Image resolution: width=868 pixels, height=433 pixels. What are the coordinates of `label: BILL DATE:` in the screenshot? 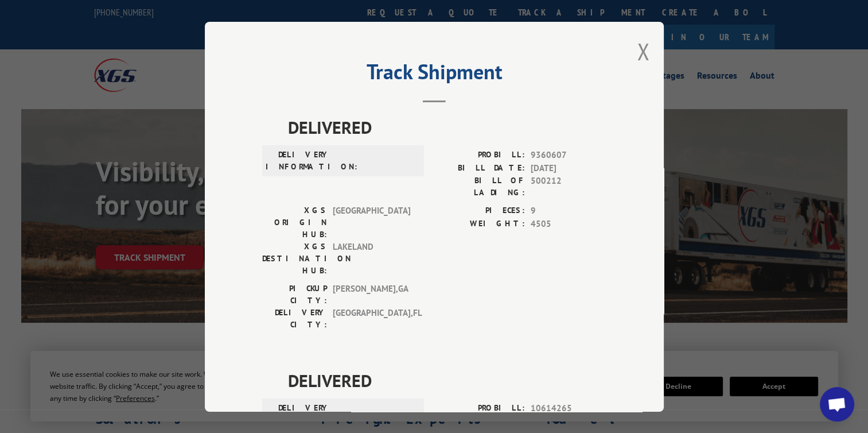 It's located at (480, 168).